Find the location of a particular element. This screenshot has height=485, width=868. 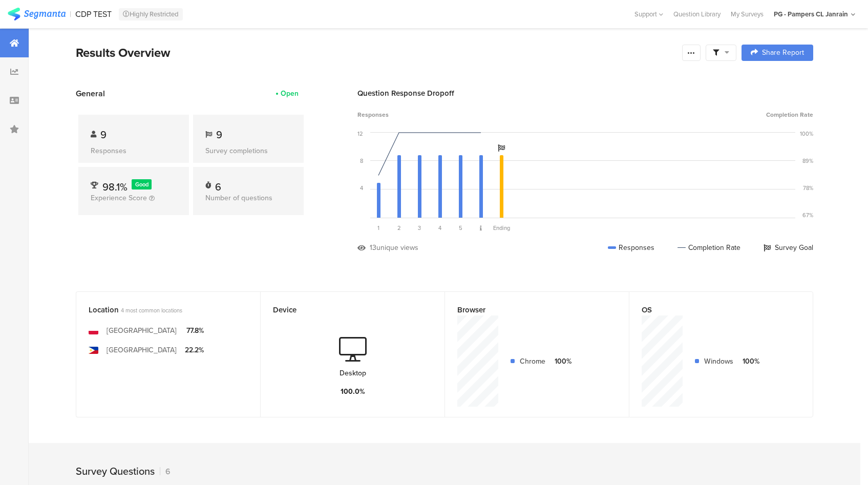

div: 12 is located at coordinates (360, 133).